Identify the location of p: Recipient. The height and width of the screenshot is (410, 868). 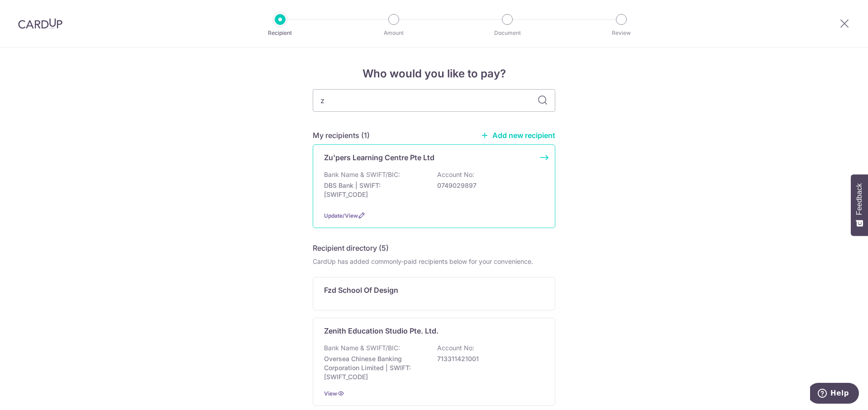
(280, 33).